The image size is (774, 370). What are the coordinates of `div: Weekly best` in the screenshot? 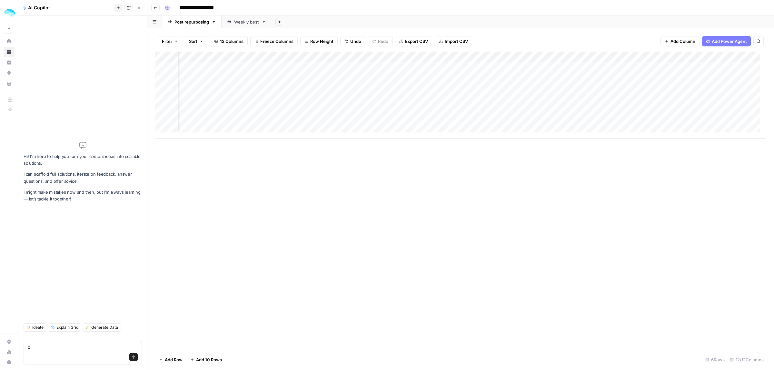 It's located at (246, 22).